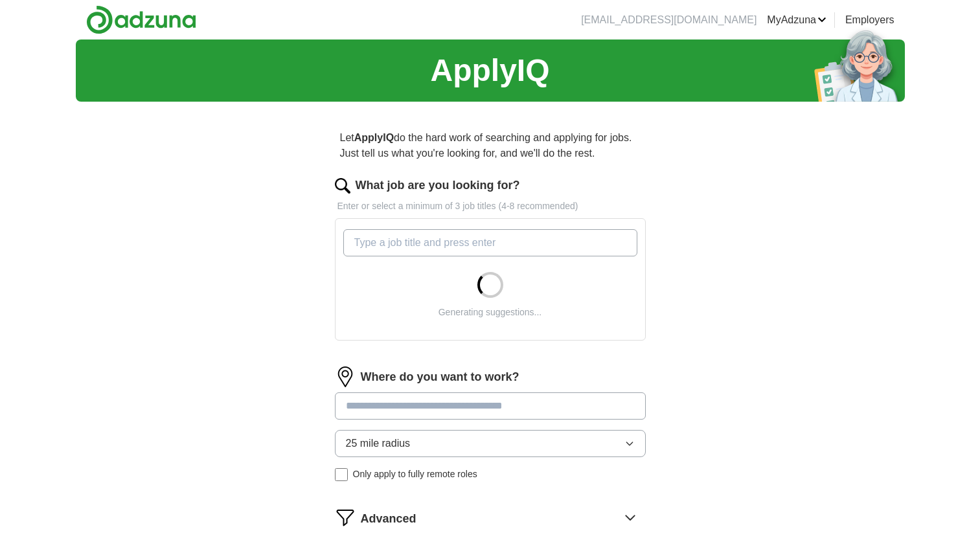 The height and width of the screenshot is (540, 980). Describe the element at coordinates (490, 313) in the screenshot. I see `div: Generating suggestions...` at that location.